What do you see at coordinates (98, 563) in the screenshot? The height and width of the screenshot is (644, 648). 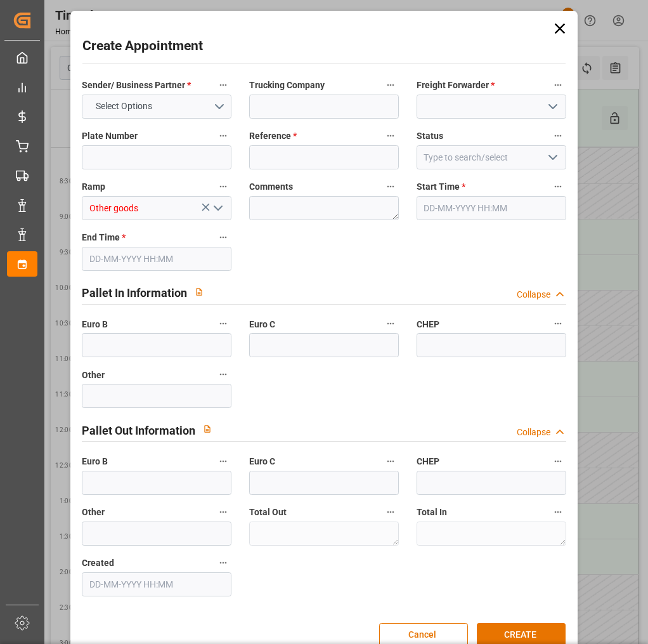 I see `span: Created` at bounding box center [98, 563].